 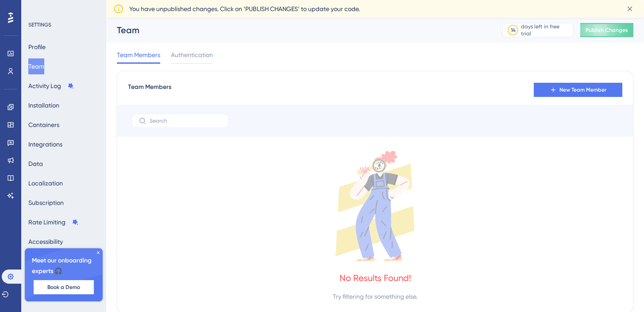 What do you see at coordinates (52, 86) in the screenshot?
I see `button: Activity Log` at bounding box center [52, 86].